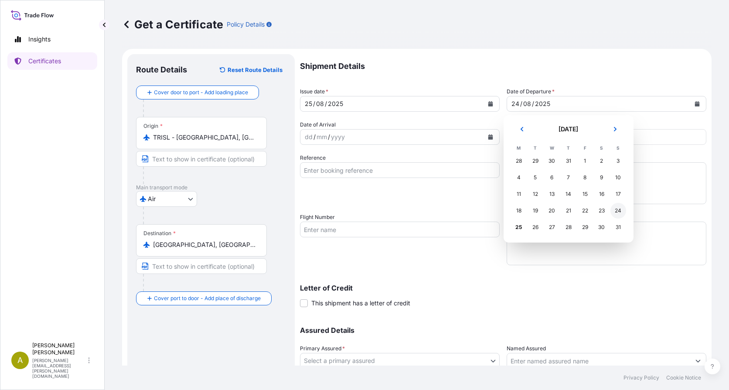 The image size is (729, 390). Describe the element at coordinates (535, 210) in the screenshot. I see `div: Tuesday 19 August 2025` at that location.